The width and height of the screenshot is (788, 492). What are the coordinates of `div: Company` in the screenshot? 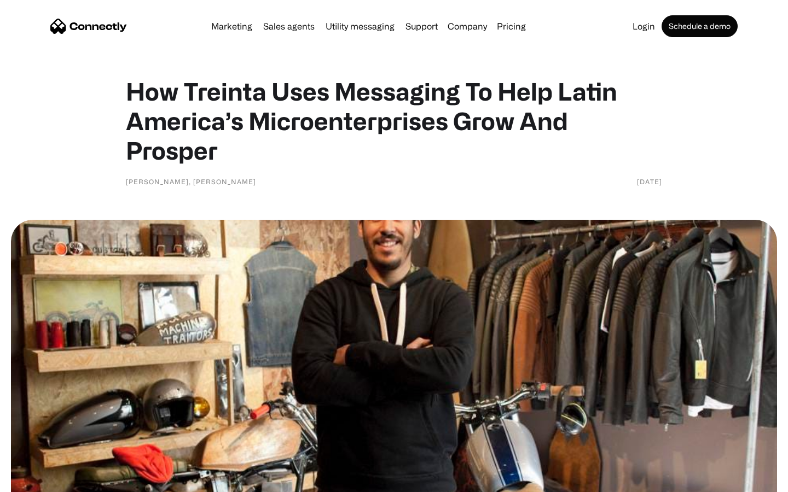 It's located at (467, 26).